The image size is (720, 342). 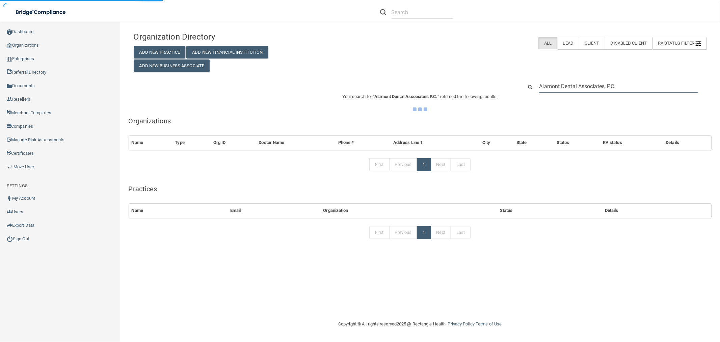 I want to click on th: RA status, so click(x=632, y=142).